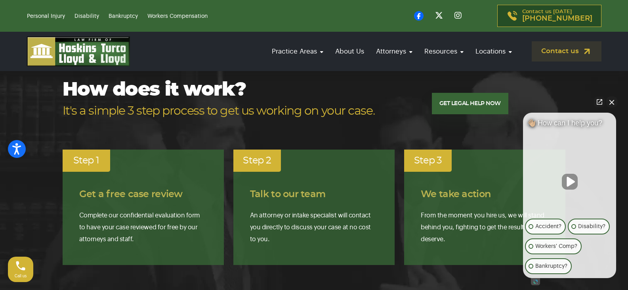 The width and height of the screenshot is (628, 290). What do you see at coordinates (86, 161) in the screenshot?
I see `div: Step 1` at bounding box center [86, 161].